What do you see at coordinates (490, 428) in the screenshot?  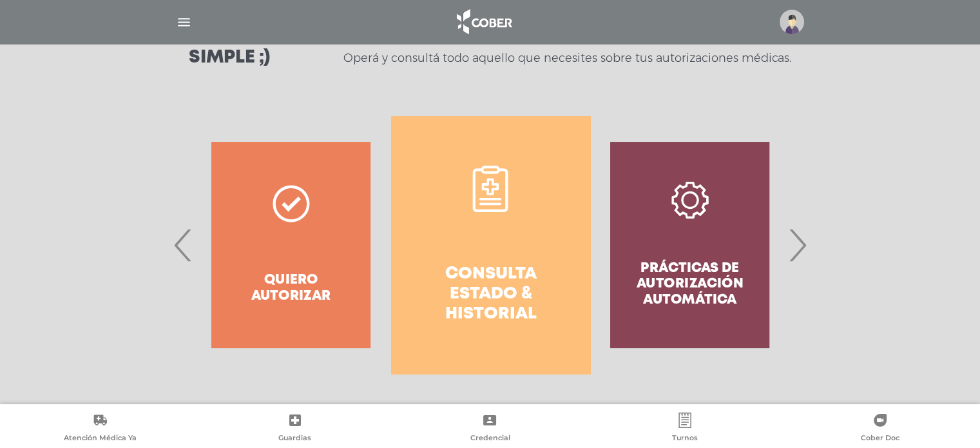 I see `a: Credencial` at bounding box center [490, 428].